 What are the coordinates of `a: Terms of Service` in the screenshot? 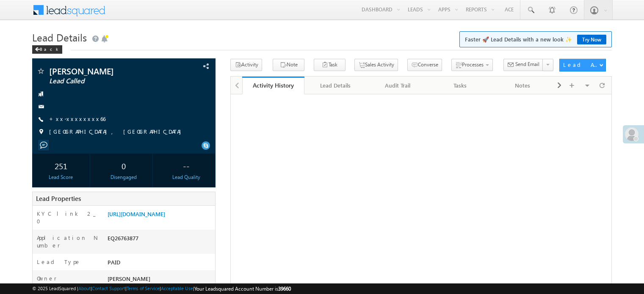 It's located at (143, 288).